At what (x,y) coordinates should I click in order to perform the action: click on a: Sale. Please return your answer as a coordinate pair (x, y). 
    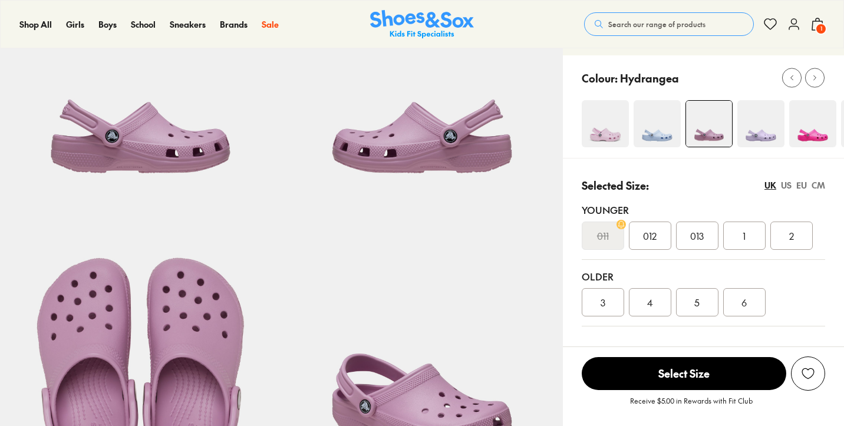
    Looking at the image, I should click on (270, 24).